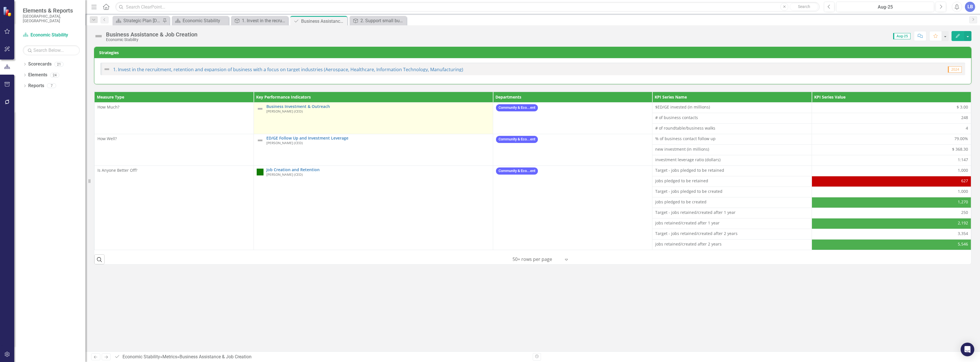  I want to click on span: 2,192, so click(963, 223).